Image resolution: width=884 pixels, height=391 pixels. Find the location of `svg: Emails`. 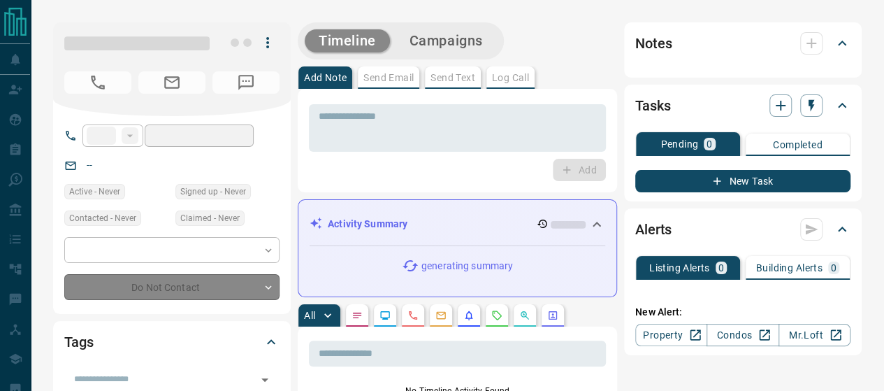

svg: Emails is located at coordinates (441, 315).